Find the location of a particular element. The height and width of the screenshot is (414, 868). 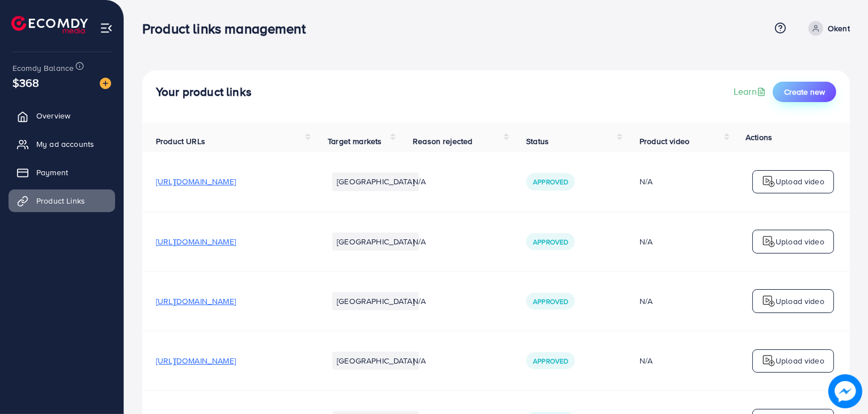

span: $368 is located at coordinates (26, 82).